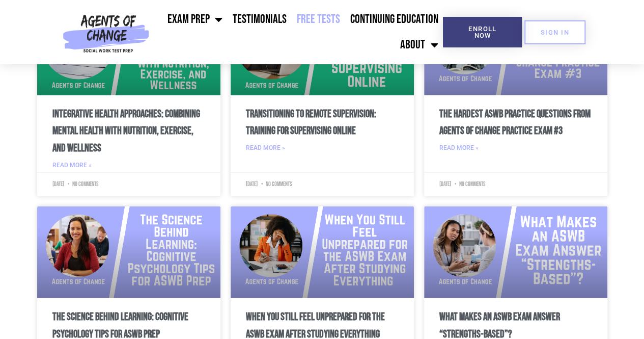 The height and width of the screenshot is (339, 644). What do you see at coordinates (554, 32) in the screenshot?
I see `span: SIGN IN` at bounding box center [554, 32].